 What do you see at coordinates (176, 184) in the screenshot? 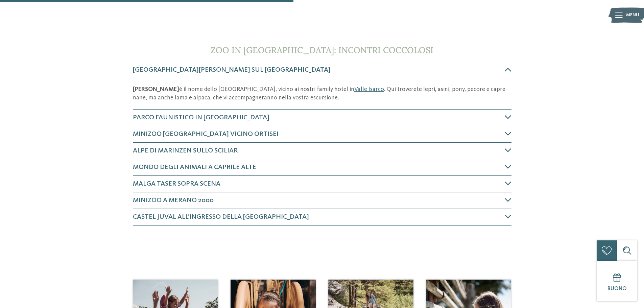
I see `span: Malga Taser sopra Scena` at bounding box center [176, 184].